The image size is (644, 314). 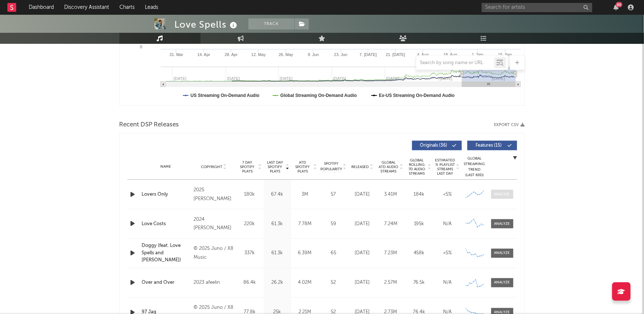 I want to click on div: 337k, so click(x=250, y=254).